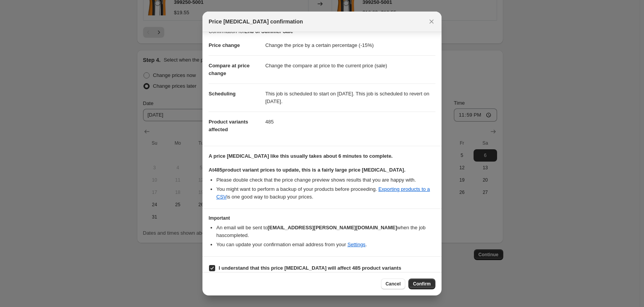 The width and height of the screenshot is (644, 307). Describe the element at coordinates (422, 284) in the screenshot. I see `button: Confirm` at that location.